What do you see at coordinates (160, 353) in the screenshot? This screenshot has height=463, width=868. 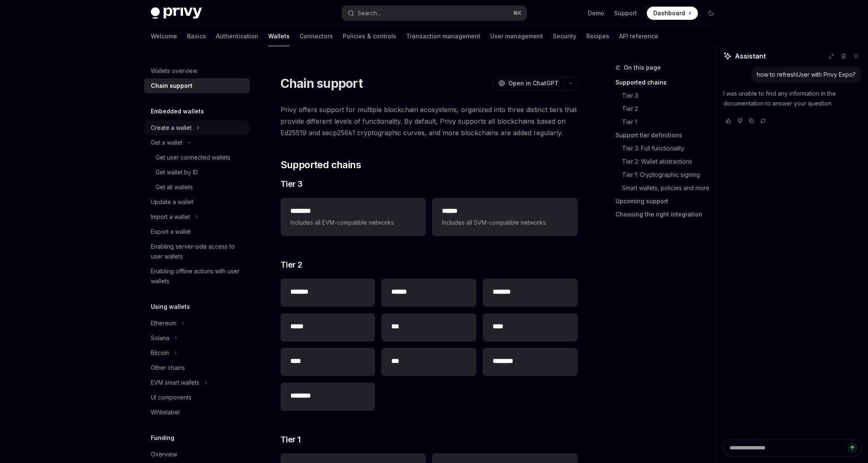 I see `div: Bitcoin` at bounding box center [160, 353].